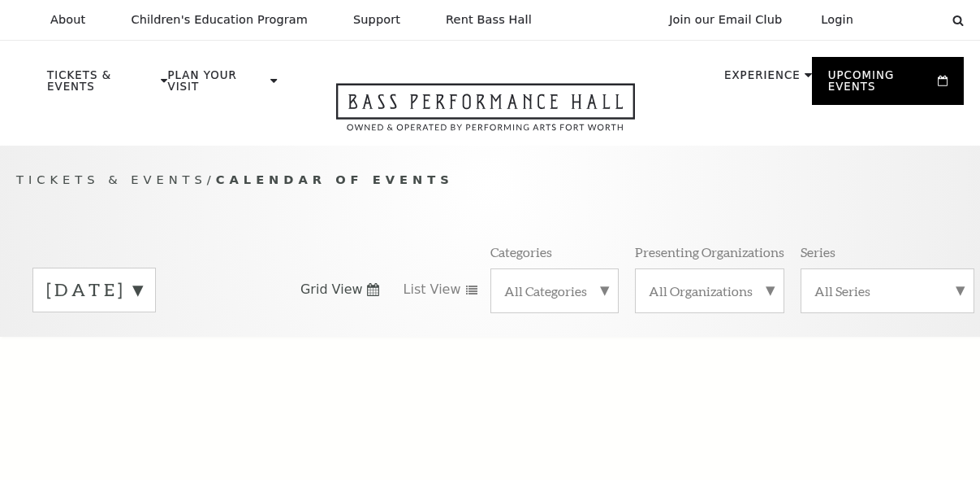 Image resolution: width=980 pixels, height=480 pixels. I want to click on span: Calendar of Events, so click(334, 179).